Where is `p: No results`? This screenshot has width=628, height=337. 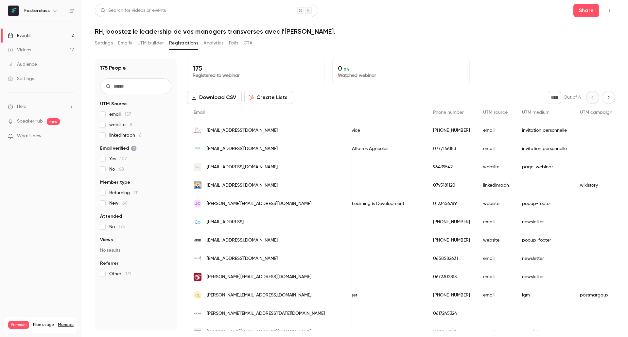
p: No results is located at coordinates (136, 251).